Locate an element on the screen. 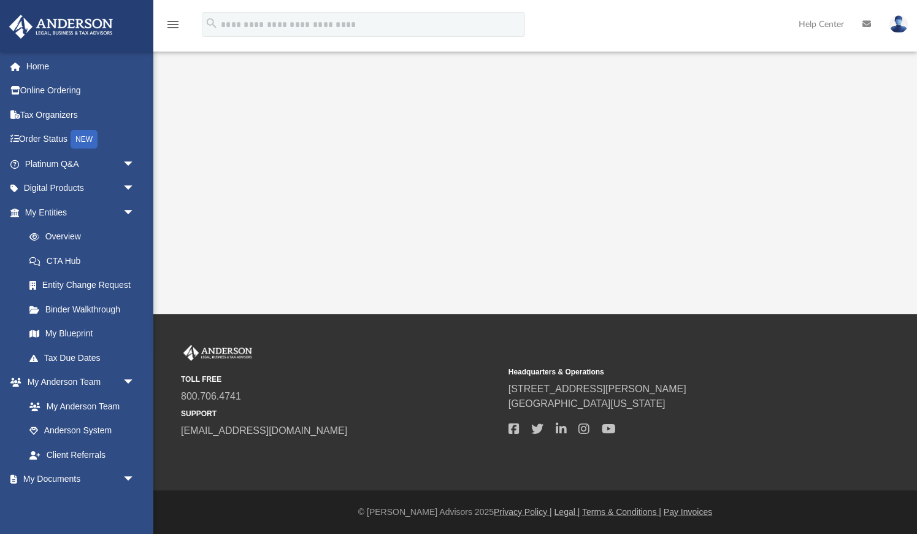 This screenshot has height=534, width=917. small: Headquarters & Operations is located at coordinates (668, 372).